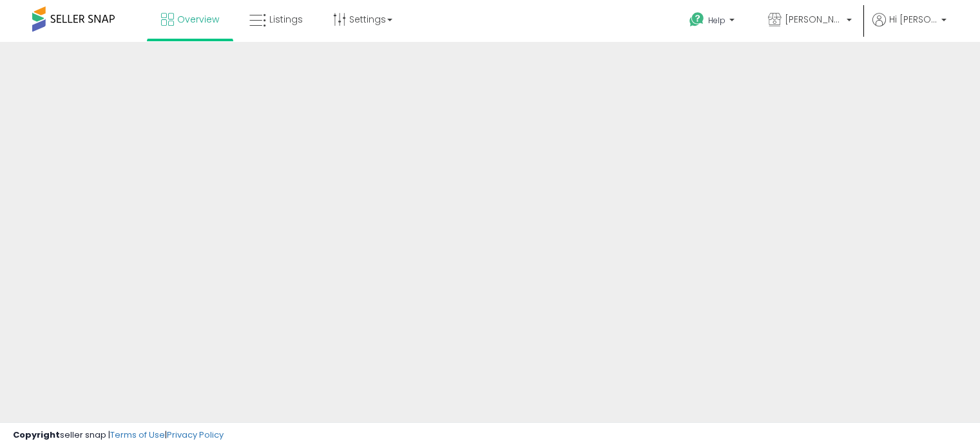 The height and width of the screenshot is (448, 980). I want to click on a: Help, so click(713, 22).